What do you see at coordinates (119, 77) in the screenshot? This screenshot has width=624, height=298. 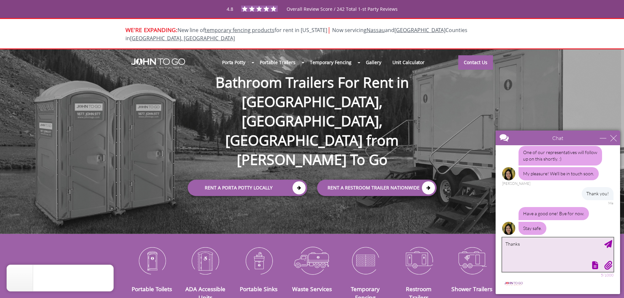 I see `div: Me` at bounding box center [119, 77].